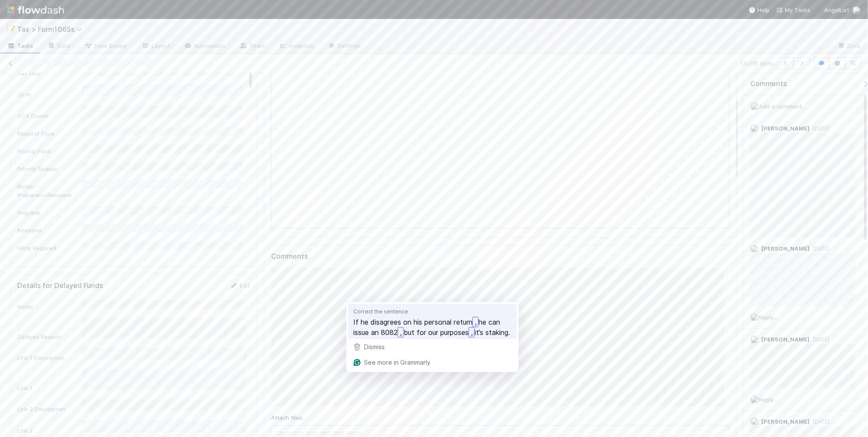 Image resolution: width=868 pixels, height=437 pixels. Describe the element at coordinates (52, 29) in the screenshot. I see `span: Tax > Form1065s` at that location.